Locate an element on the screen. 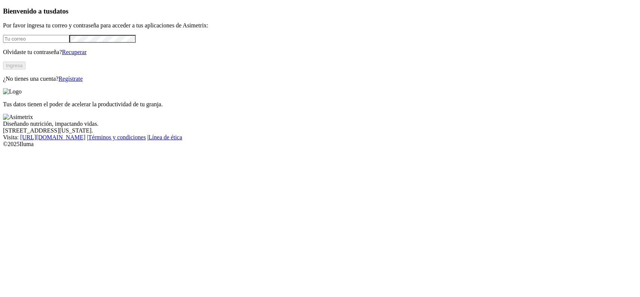 The image size is (640, 297). div: Visita : | | is located at coordinates (320, 137).